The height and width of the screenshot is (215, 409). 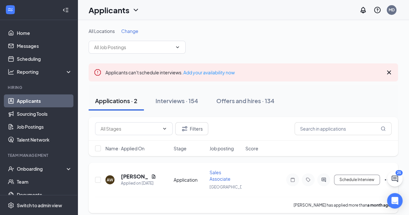 What do you see at coordinates (44, 182) in the screenshot?
I see `a: Team` at bounding box center [44, 182].